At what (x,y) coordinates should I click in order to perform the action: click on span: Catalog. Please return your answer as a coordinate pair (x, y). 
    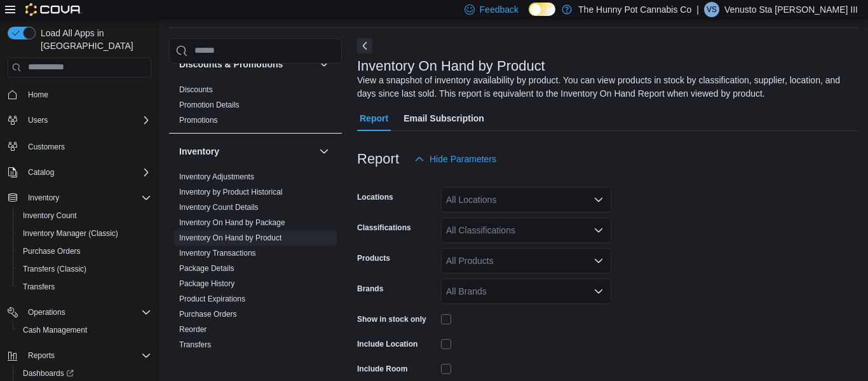
    Looking at the image, I should click on (87, 172).